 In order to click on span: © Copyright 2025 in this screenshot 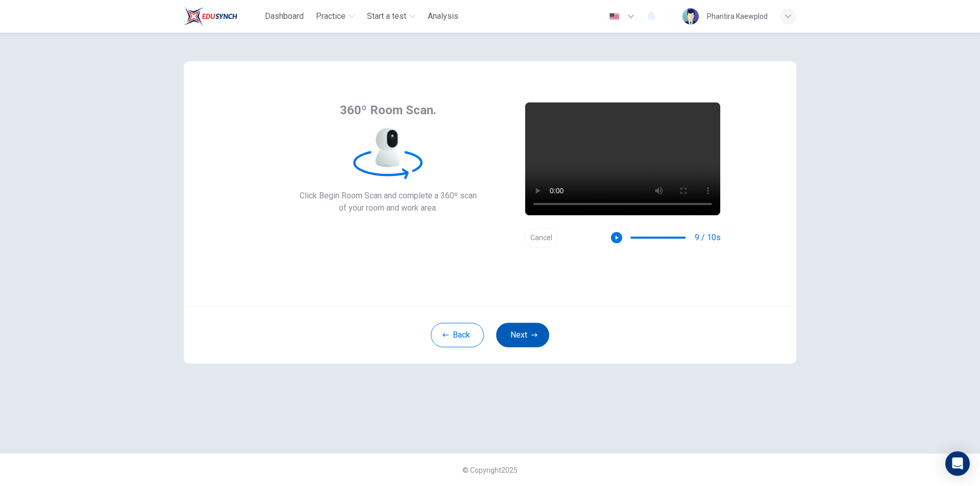, I will do `click(490, 470)`.